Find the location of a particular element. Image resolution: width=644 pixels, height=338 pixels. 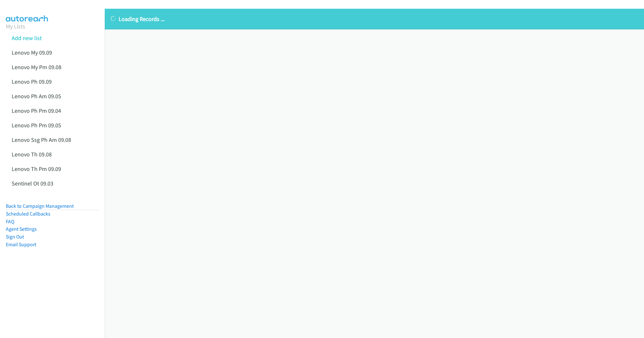

a: Lenovo My Pm 09.08 is located at coordinates (36, 67).